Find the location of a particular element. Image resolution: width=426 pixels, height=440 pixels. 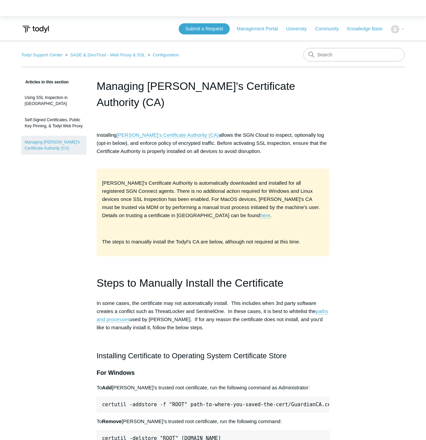

span: Installing allows the SGN Cloud to inspect, optionally log (opt-in below), and enforce policy of ... is located at coordinates (211, 143).